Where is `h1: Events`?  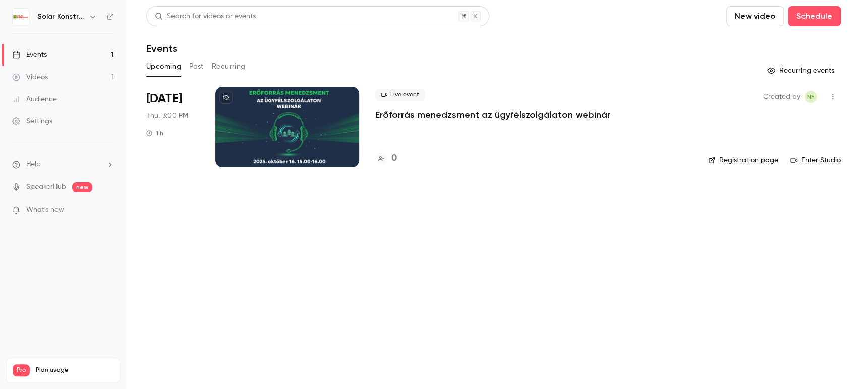 h1: Events is located at coordinates (161, 48).